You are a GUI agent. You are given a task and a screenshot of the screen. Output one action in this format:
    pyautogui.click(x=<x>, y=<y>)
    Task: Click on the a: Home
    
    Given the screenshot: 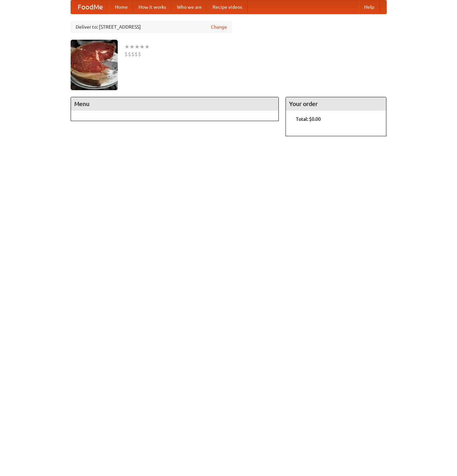 What is the action you would take?
    pyautogui.click(x=121, y=7)
    